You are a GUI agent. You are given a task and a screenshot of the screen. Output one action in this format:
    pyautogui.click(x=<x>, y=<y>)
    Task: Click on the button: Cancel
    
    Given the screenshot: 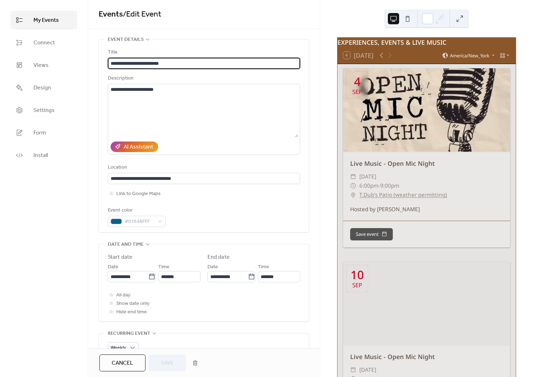 What is the action you would take?
    pyautogui.click(x=122, y=363)
    